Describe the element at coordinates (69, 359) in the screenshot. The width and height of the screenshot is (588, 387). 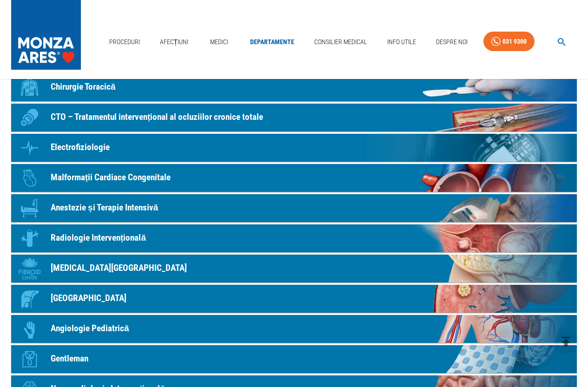
I see `p: Gentleman` at that location.